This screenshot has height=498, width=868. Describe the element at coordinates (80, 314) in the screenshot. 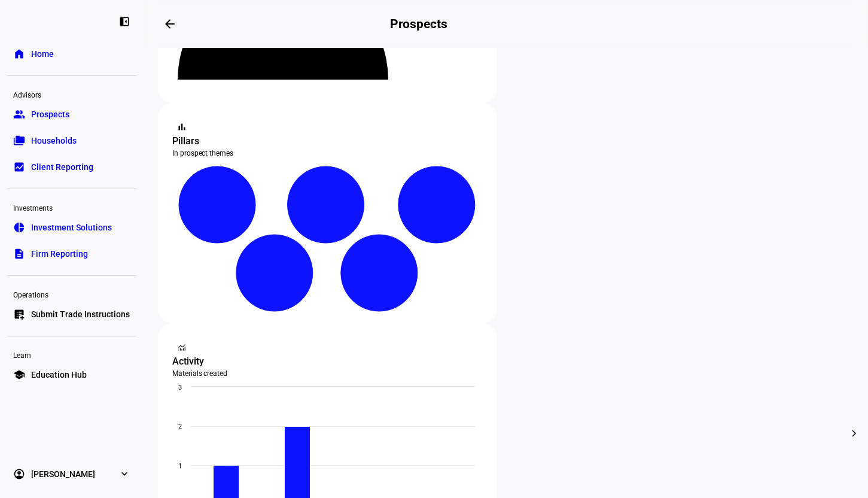

I see `span: Submit Trade Instructions` at that location.